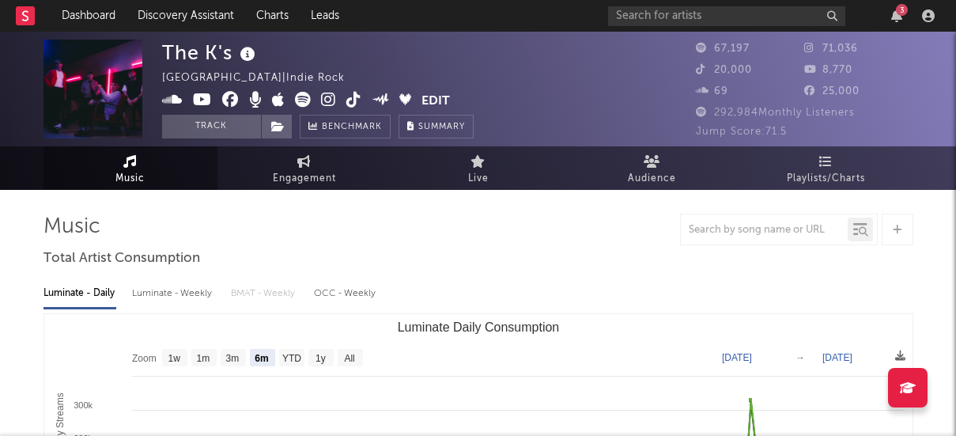  What do you see at coordinates (345, 127) in the screenshot?
I see `a: Benchmark` at bounding box center [345, 127].